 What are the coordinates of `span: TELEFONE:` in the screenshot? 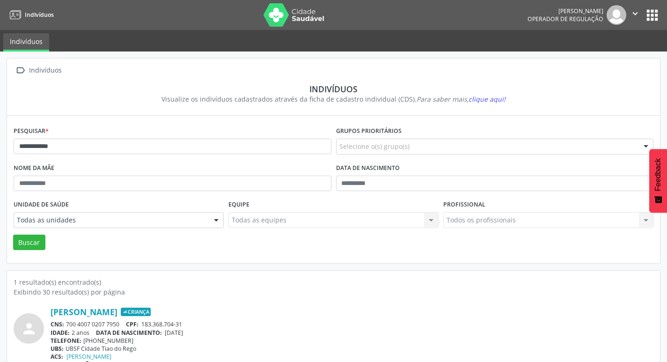 It's located at (66, 340).